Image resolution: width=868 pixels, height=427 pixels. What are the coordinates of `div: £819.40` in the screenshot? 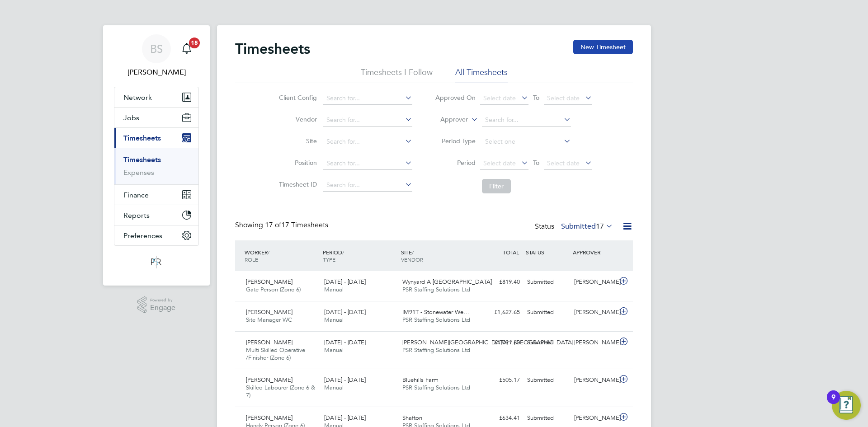 It's located at (500, 282).